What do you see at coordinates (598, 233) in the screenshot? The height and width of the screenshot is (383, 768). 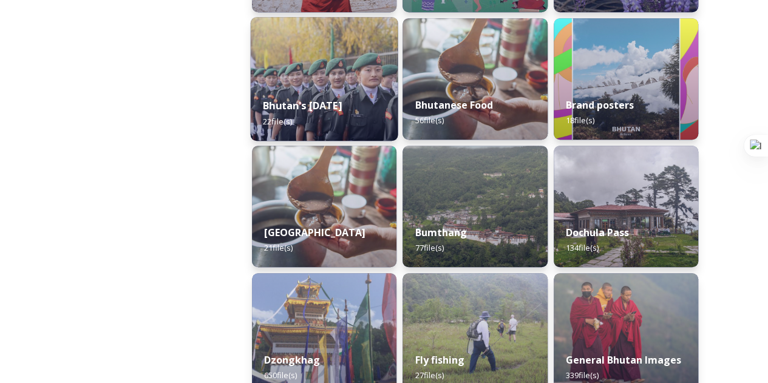 I see `strong: Dochula Pass` at bounding box center [598, 233].